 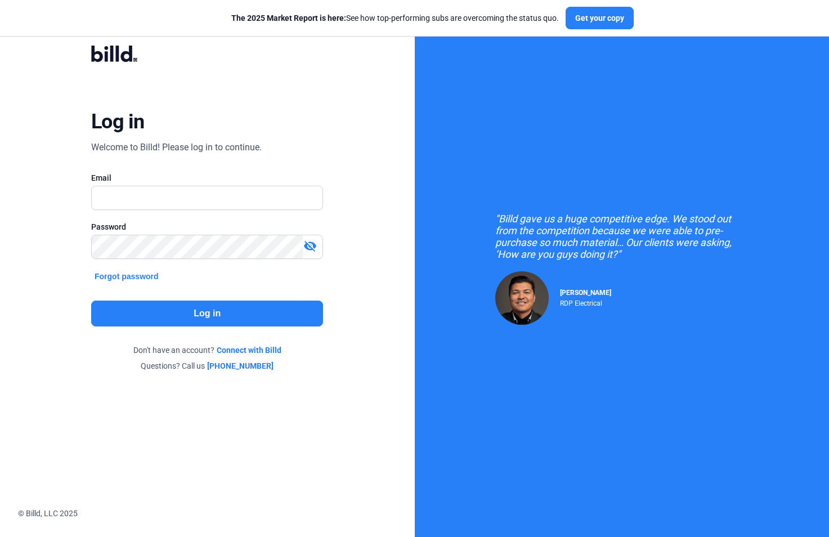 I want to click on div: See how top-performing subs are overcoming the status quo., so click(x=395, y=18).